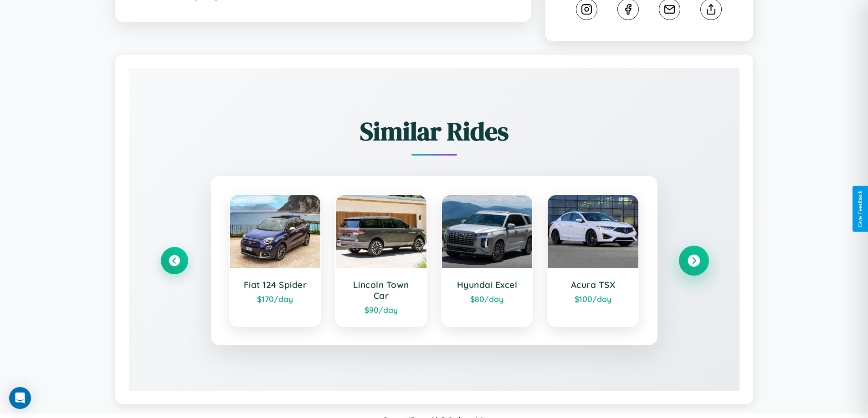  I want to click on div: $ 100 /day, so click(593, 299).